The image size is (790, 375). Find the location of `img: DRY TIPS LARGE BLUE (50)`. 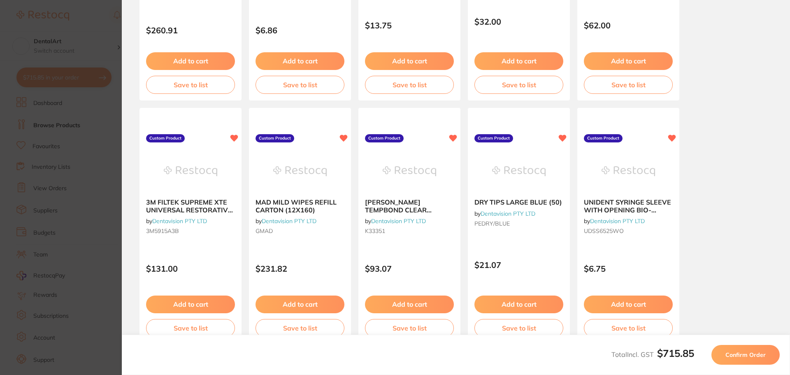

img: DRY TIPS LARGE BLUE (50) is located at coordinates (519, 171).